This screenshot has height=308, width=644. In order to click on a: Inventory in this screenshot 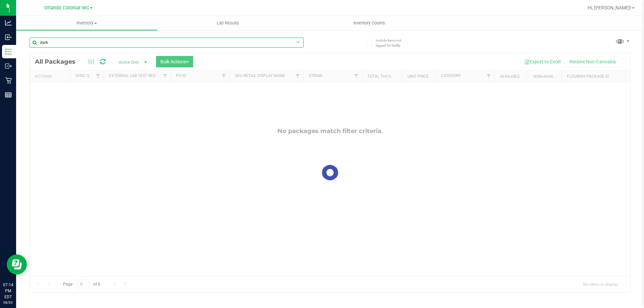, I will do `click(87, 23)`.